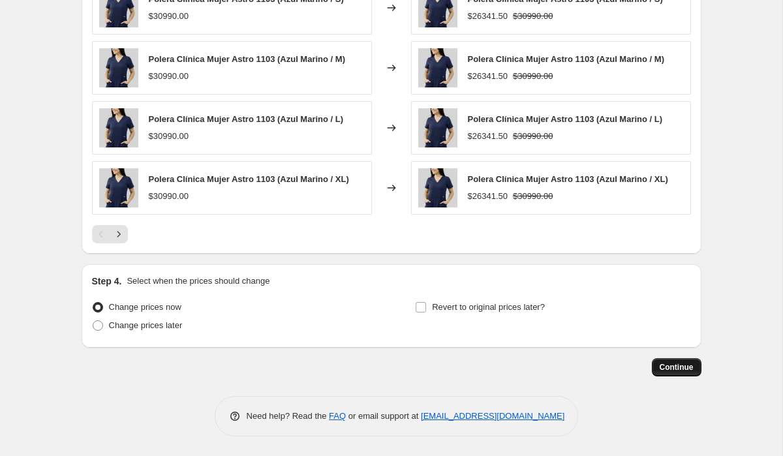 The image size is (783, 456). What do you see at coordinates (110, 234) in the screenshot?
I see `nav: Pagination` at bounding box center [110, 234].